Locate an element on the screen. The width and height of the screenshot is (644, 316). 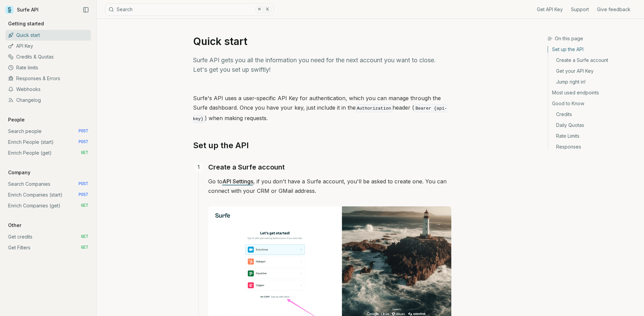
p: Getting started is located at coordinates (26, 24).